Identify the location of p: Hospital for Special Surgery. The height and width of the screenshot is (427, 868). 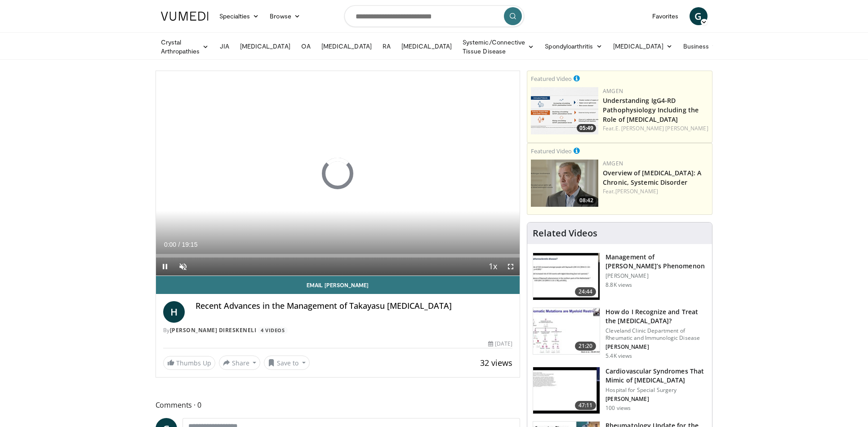
(656, 390).